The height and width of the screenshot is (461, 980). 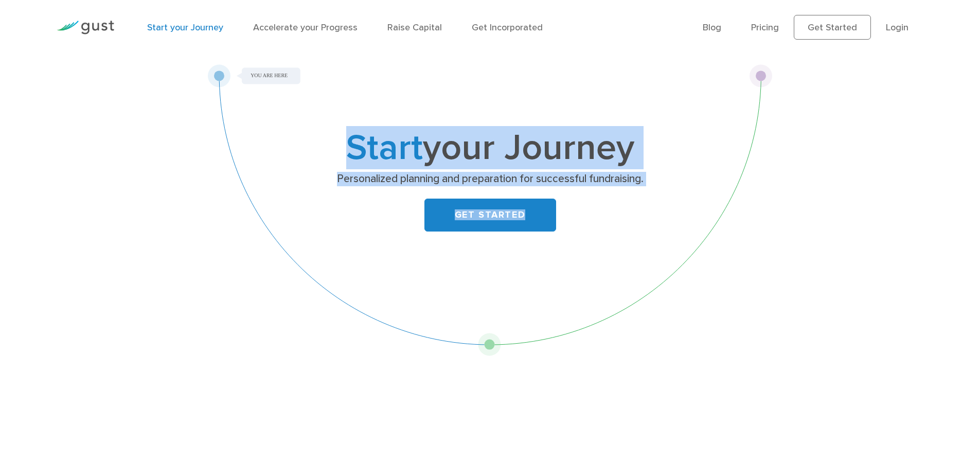 What do you see at coordinates (415, 27) in the screenshot?
I see `a: Raise Capital` at bounding box center [415, 27].